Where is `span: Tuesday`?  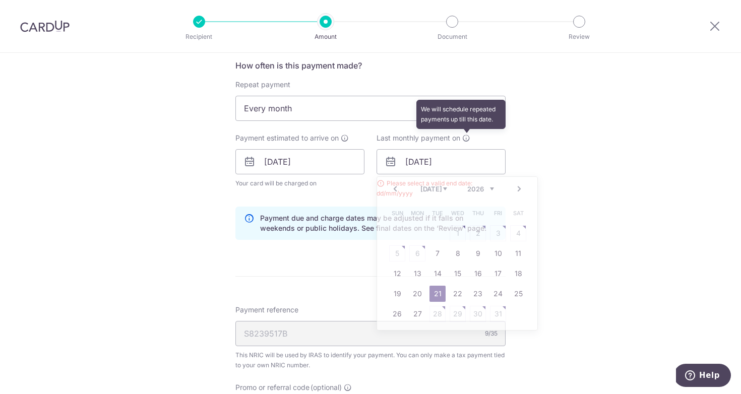
span: Tuesday is located at coordinates (438, 213).